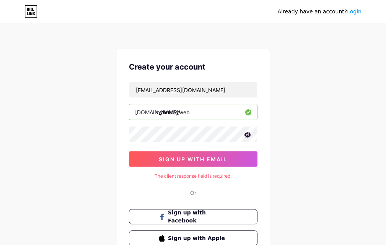 This screenshot has width=386, height=245. I want to click on div: Create your account, so click(193, 67).